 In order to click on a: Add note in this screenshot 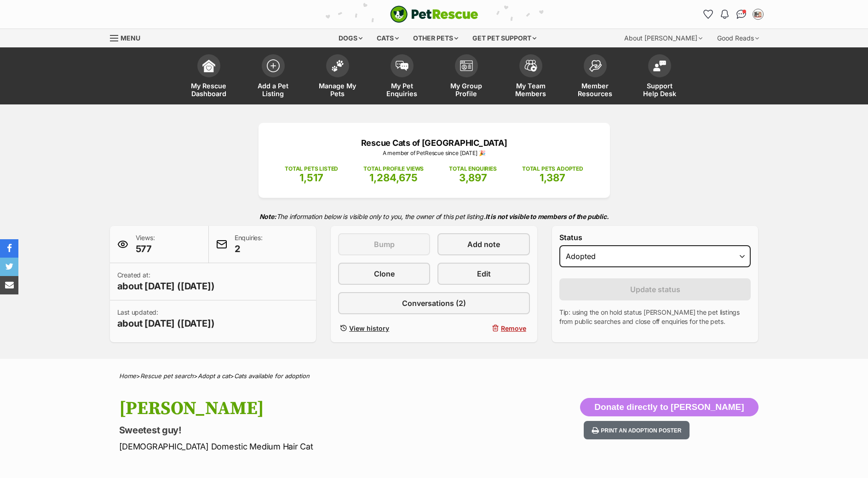, I will do `click(483, 244)`.